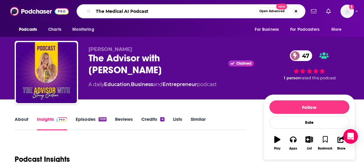  I want to click on a: Charts, so click(55, 30).